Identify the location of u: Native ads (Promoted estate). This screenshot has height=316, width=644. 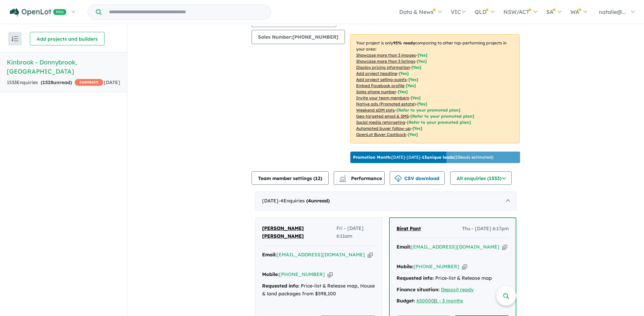
(386, 104).